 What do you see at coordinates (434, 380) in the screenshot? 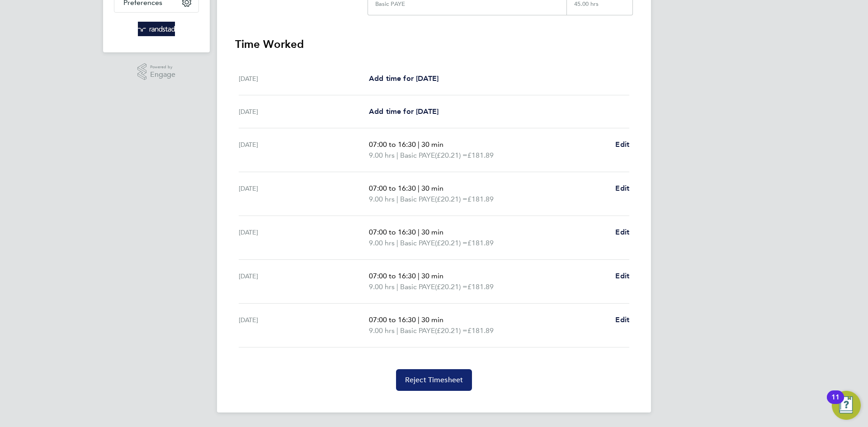
I see `button: Reject Timesheet` at bounding box center [434, 380].